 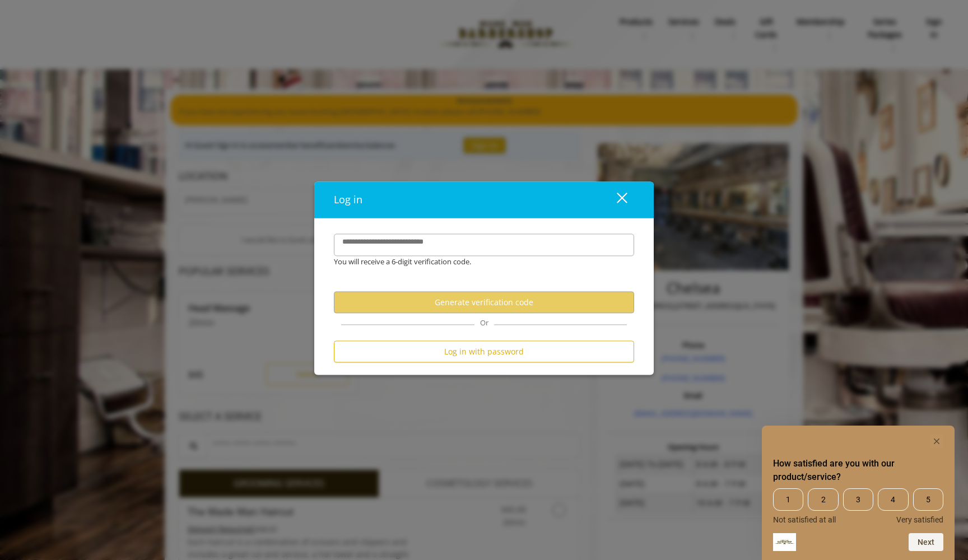 I want to click on span: 1, so click(x=788, y=499).